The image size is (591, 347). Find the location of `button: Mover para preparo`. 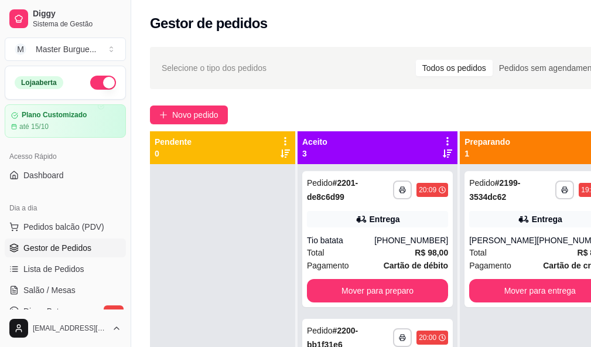

button: Mover para preparo is located at coordinates (377, 290).